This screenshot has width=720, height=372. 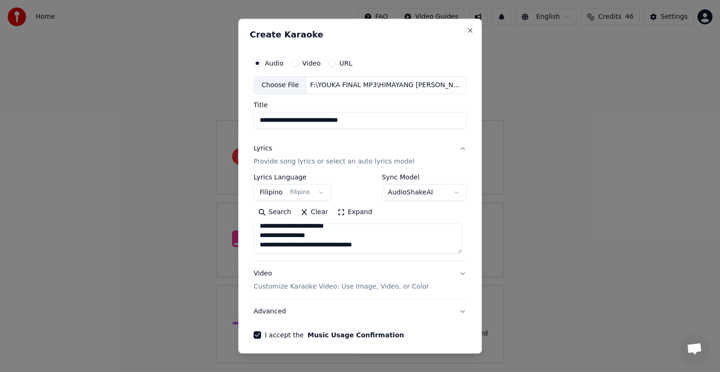 I want to click on div: Lyrics, so click(x=262, y=149).